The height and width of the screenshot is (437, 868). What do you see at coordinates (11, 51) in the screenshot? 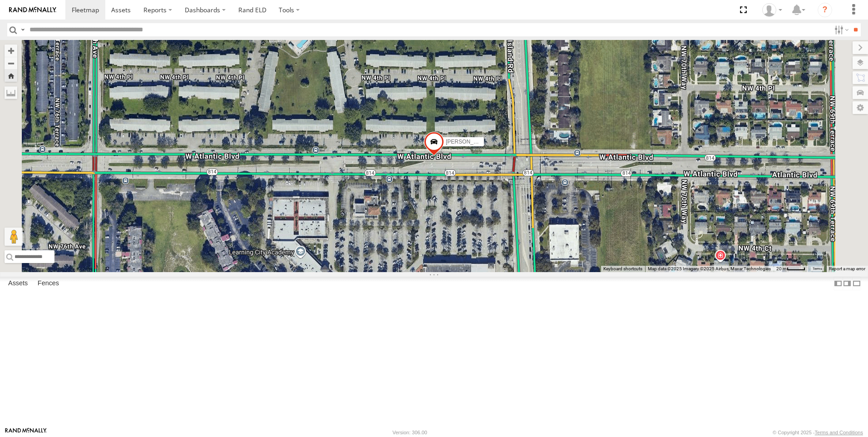
I see `button: Zoom in` at bounding box center [11, 51].